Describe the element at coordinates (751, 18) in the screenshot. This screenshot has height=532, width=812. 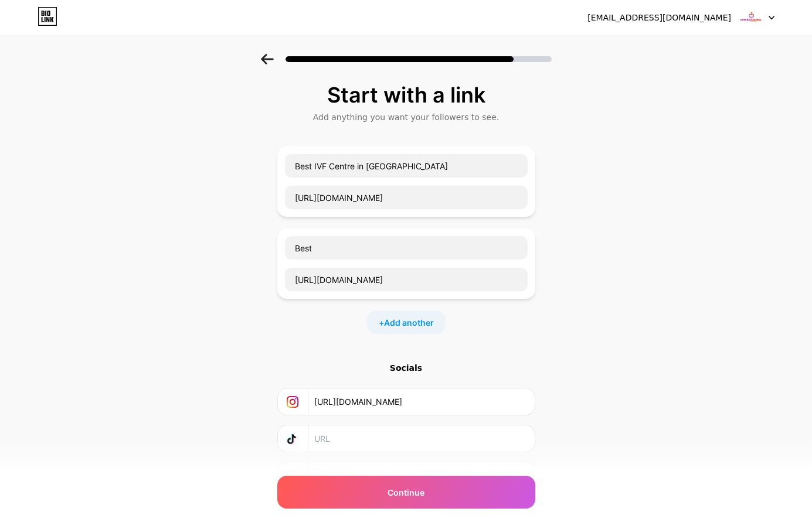
I see `img: Urvara Fertility` at that location.